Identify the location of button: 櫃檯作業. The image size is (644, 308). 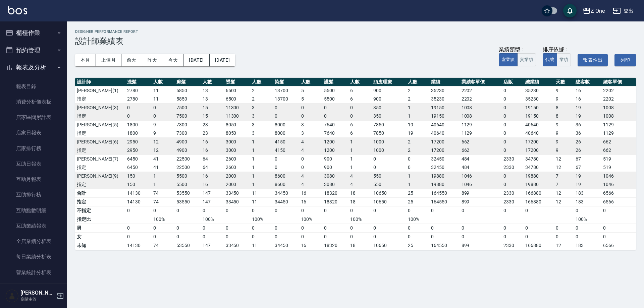
(33, 33).